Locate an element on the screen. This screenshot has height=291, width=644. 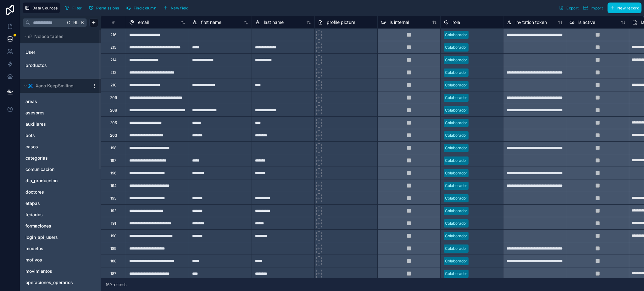
span: auxiliares is located at coordinates (36, 124).